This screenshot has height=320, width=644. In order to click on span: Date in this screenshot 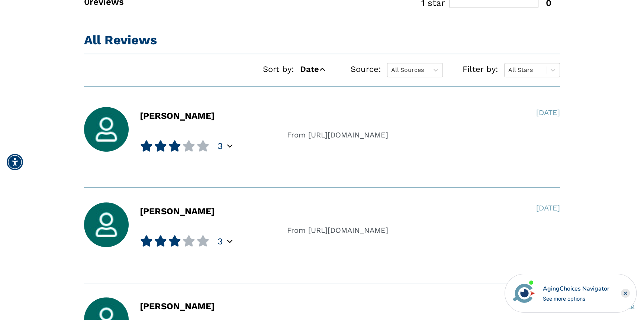, I will do `click(309, 69)`.